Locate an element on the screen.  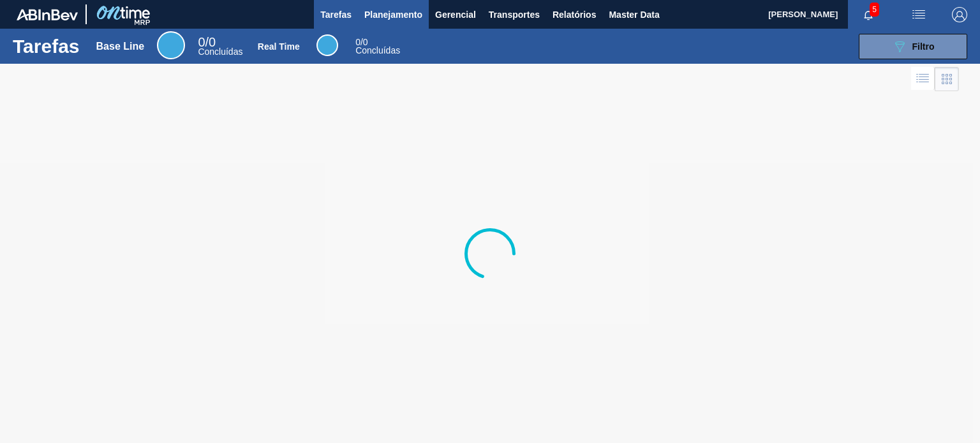
button: Notificações is located at coordinates (868, 15).